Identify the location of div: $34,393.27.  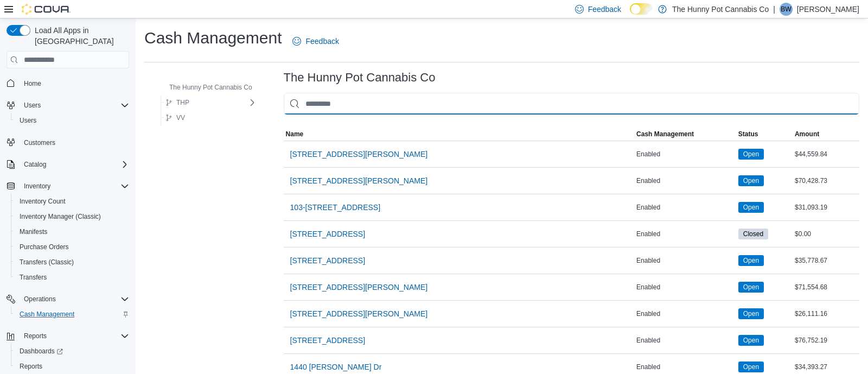
(825, 367).